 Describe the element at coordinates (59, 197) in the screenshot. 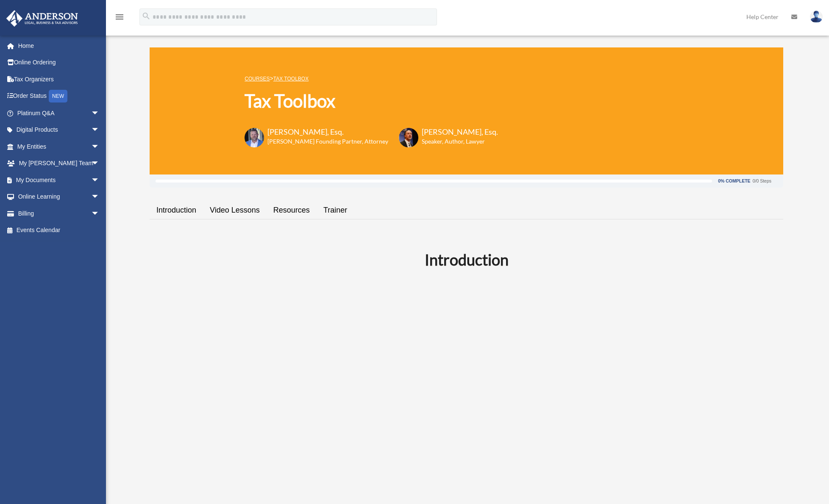

I see `a: Online Learningarrow_drop_down` at that location.